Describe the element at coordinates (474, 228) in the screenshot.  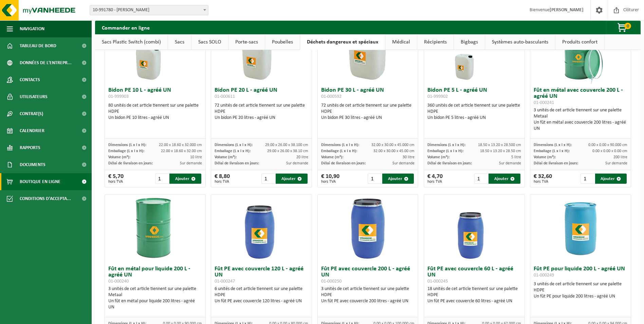
I see `img: 01-000245` at that location.